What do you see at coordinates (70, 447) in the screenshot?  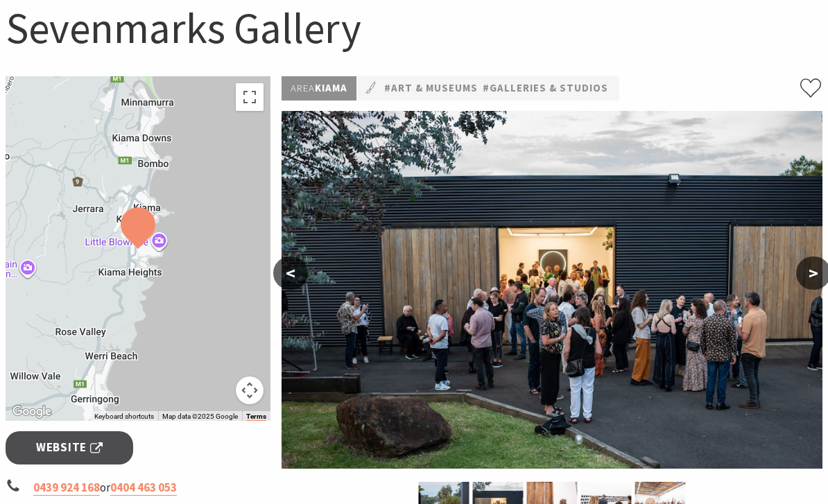 I see `a: Website` at bounding box center [70, 447].